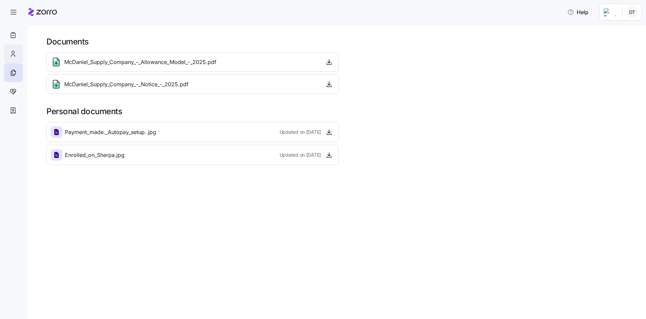 The width and height of the screenshot is (646, 319). I want to click on span: Help, so click(578, 12).